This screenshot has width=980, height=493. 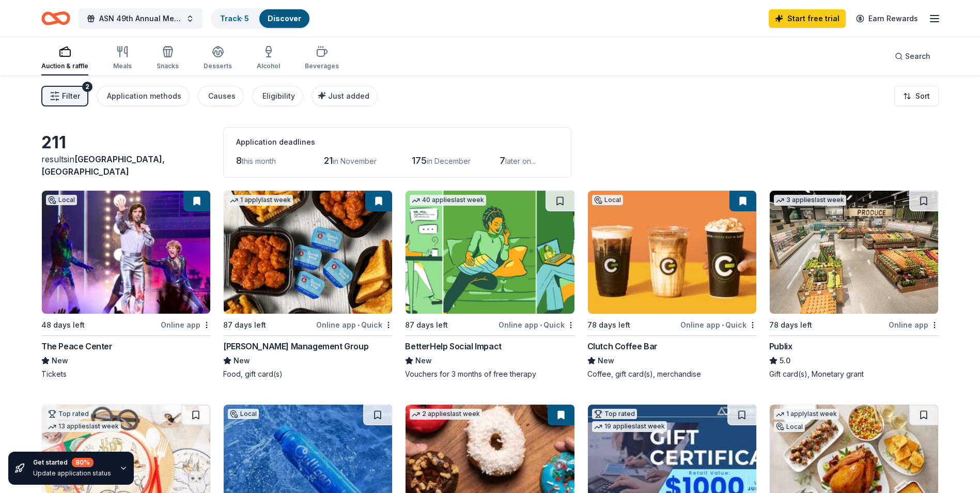 I want to click on button: ASN 49th Annual Meeting, so click(x=140, y=19).